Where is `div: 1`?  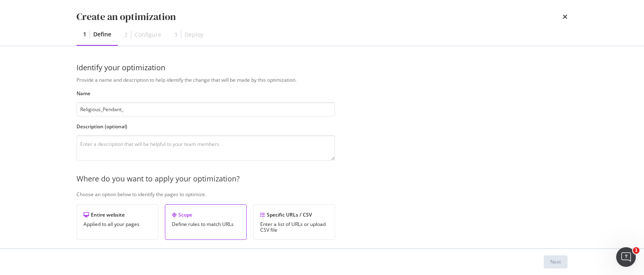 div: 1 is located at coordinates (85, 34).